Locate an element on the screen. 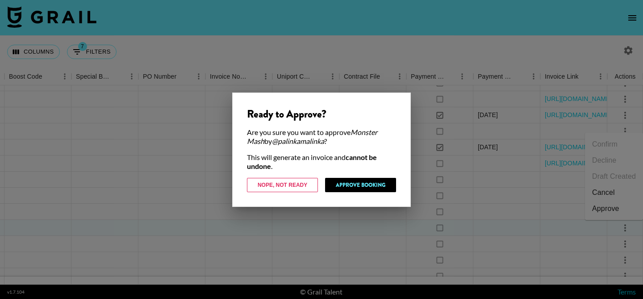  div: Are you sure you want to approve by ? is located at coordinates (321, 137).